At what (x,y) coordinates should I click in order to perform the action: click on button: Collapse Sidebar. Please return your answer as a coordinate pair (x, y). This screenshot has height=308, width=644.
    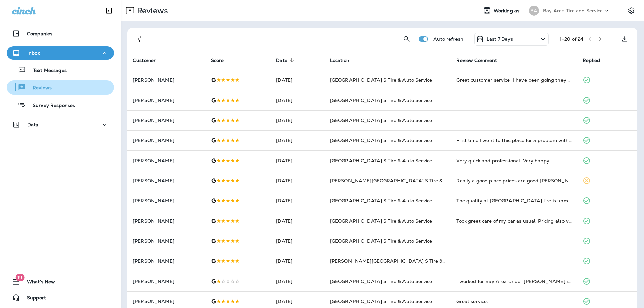
    Looking at the image, I should click on (109, 11).